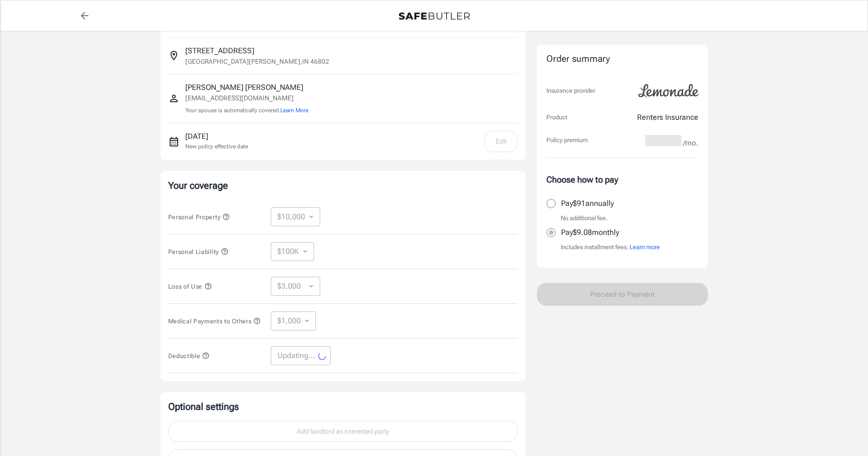 This screenshot has width=868, height=456. I want to click on p: Renters Insurance, so click(668, 117).